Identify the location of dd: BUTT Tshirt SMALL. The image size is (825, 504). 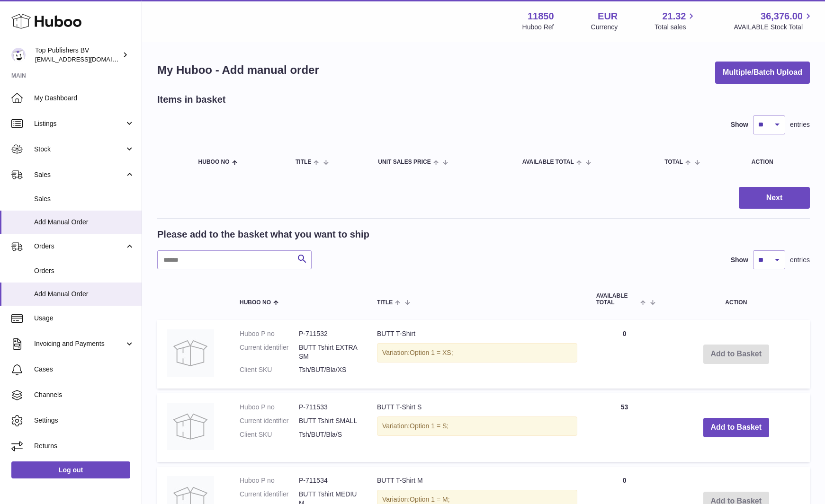
(328, 420).